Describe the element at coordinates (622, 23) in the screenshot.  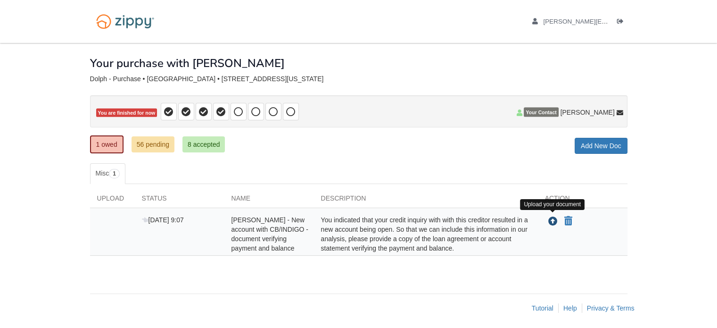
I see `a: Log out` at that location.